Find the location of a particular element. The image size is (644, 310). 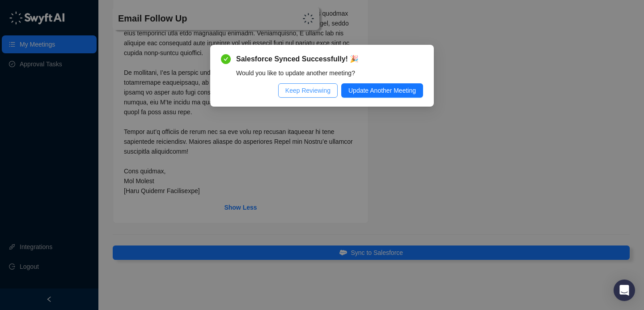

span: Salesforce Synced Successfully! 🎉 is located at coordinates (330, 59).